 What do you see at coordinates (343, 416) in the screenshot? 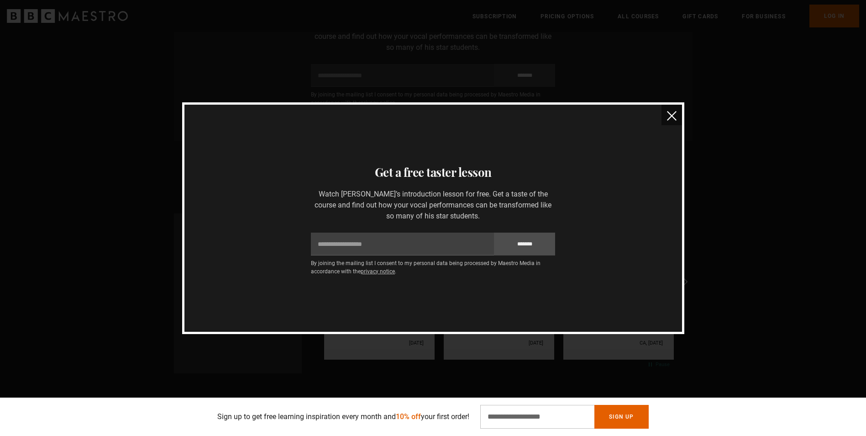
I see `p: Sign up to get free learning inspiration every month and your first order!` at bounding box center [343, 416].